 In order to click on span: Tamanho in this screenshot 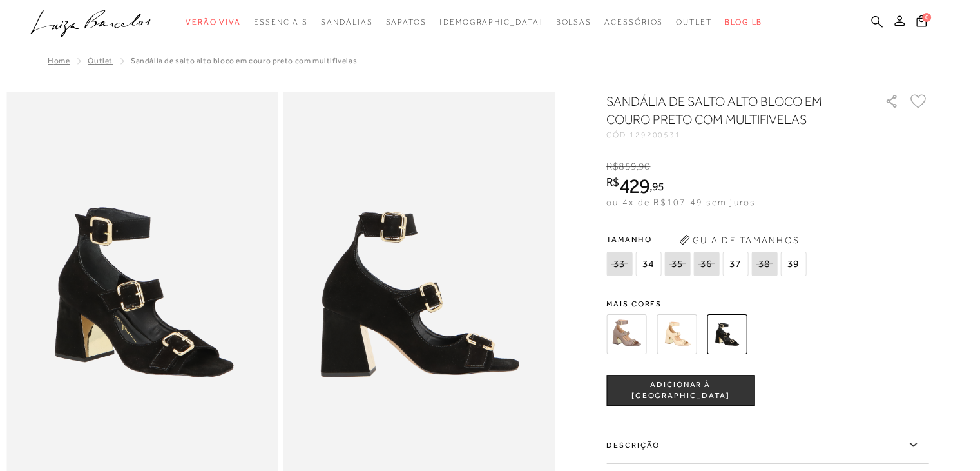, I will do `click(707, 239)`.